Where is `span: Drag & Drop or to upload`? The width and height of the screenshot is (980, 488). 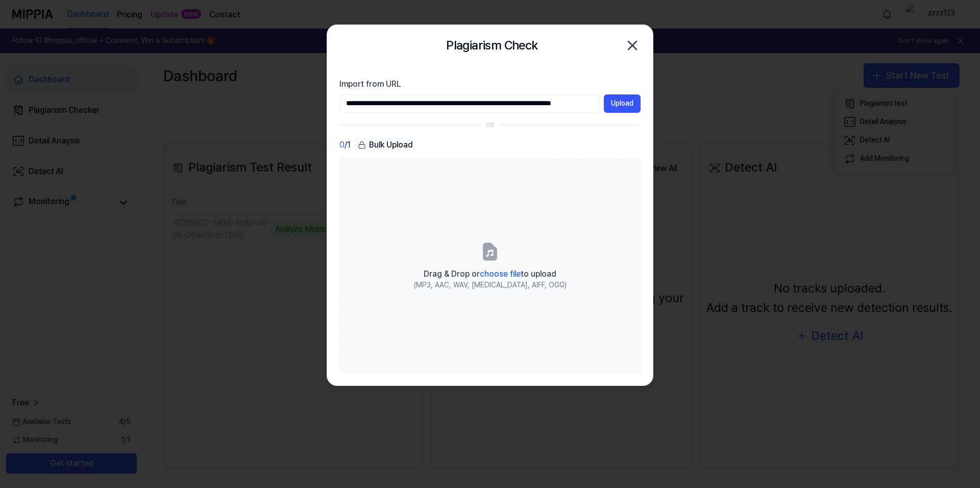
span: Drag & Drop or to upload is located at coordinates (490, 274).